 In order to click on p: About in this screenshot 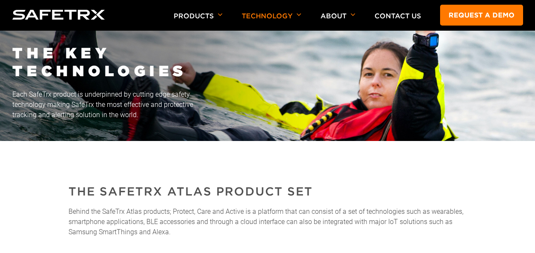, I will do `click(338, 21)`.